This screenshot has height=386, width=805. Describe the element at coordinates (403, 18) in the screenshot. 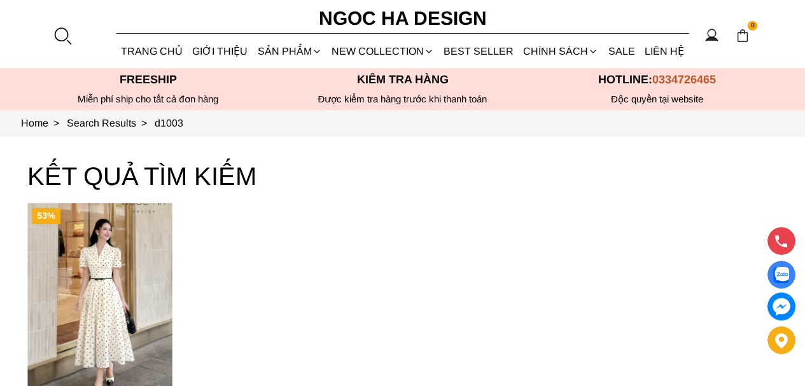

I see `a: Ngoc Ha Design` at that location.